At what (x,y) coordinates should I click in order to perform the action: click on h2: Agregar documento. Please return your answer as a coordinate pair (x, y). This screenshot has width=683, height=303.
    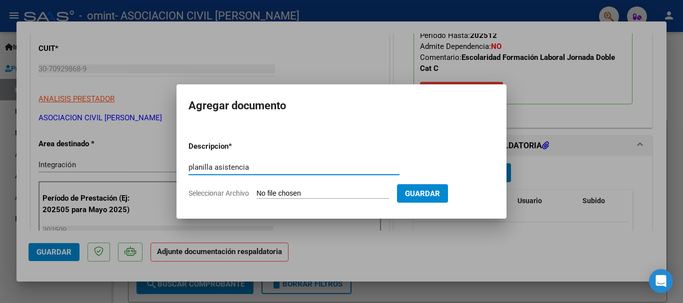
    Looking at the image, I should click on (341, 106).